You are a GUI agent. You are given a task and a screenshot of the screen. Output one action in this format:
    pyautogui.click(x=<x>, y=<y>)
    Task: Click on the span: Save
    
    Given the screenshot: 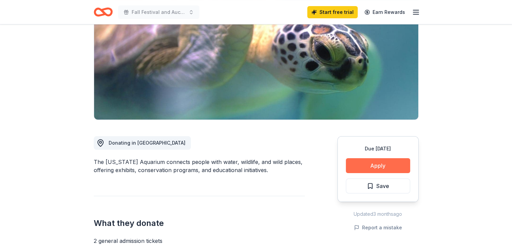 What is the action you would take?
    pyautogui.click(x=383, y=186)
    